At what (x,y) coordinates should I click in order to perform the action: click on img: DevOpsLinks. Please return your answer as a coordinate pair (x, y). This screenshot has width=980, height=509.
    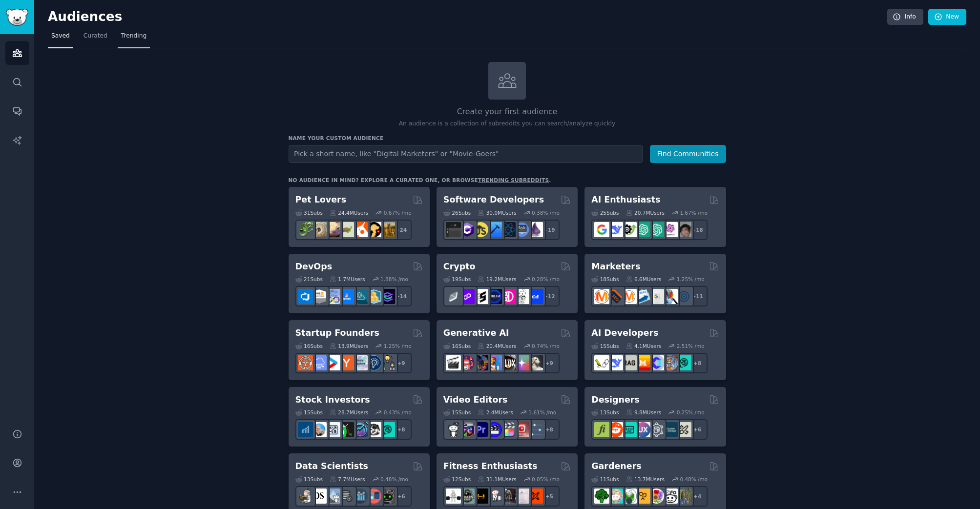
    Looking at the image, I should click on (346, 296).